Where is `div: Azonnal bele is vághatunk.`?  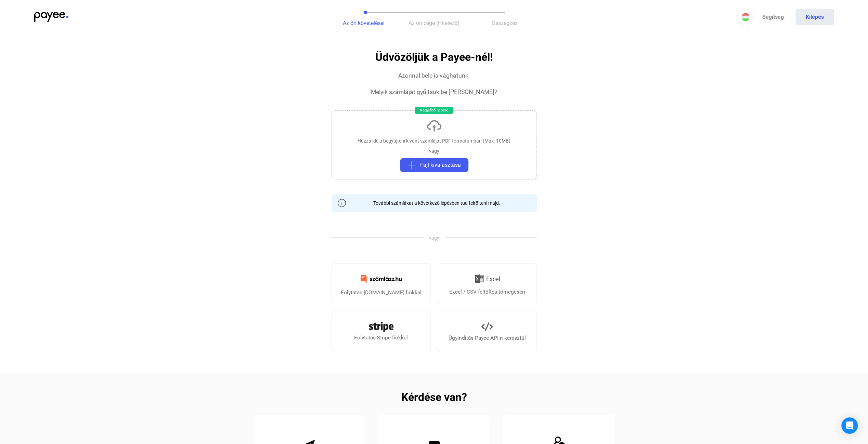 div: Azonnal bele is vághatunk. is located at coordinates (434, 75).